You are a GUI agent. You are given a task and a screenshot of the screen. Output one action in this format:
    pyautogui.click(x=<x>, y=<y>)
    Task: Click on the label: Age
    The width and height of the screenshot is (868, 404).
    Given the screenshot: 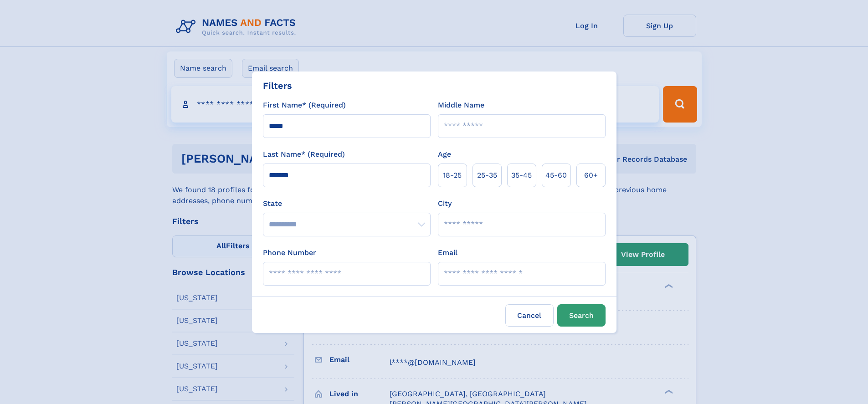 What is the action you would take?
    pyautogui.click(x=444, y=154)
    